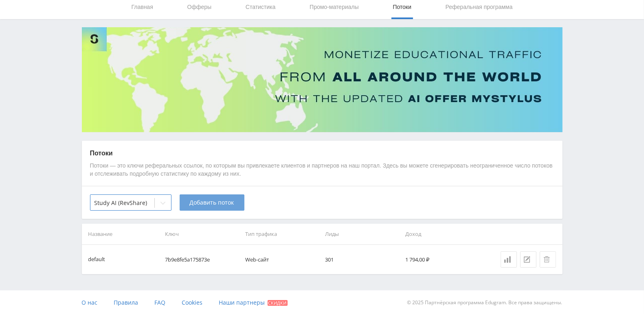  What do you see at coordinates (212, 203) in the screenshot?
I see `button: Добавить поток` at bounding box center [212, 203].